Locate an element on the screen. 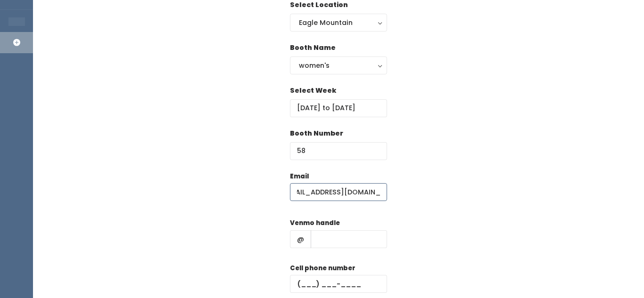 This screenshot has height=298, width=644. label: Venmo handle is located at coordinates (315, 223).